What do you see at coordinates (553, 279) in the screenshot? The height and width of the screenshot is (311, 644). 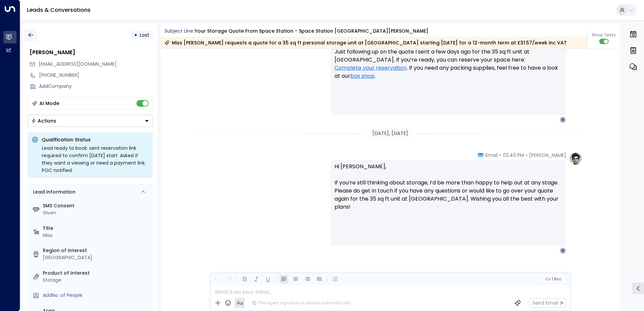 I see `button: Cc|Bcc` at bounding box center [553, 279].